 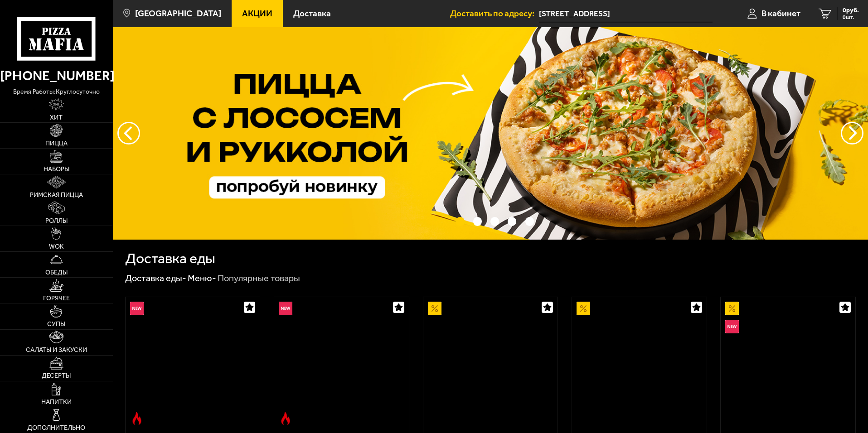 I want to click on span: Напитки, so click(x=56, y=402).